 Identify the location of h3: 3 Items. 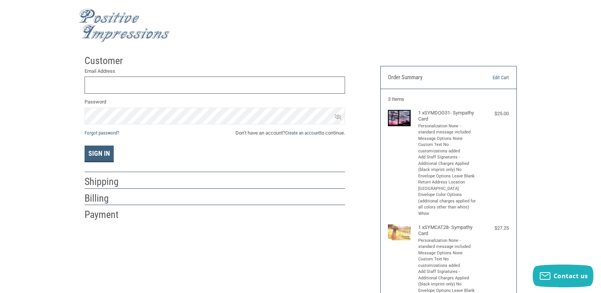
(449, 99).